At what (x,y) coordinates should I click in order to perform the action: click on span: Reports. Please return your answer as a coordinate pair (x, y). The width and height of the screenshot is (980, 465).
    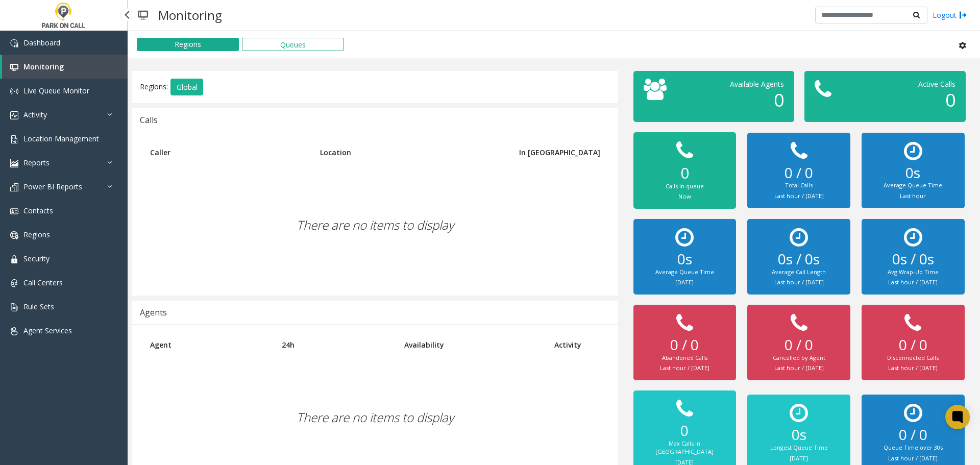
    Looking at the image, I should click on (37, 163).